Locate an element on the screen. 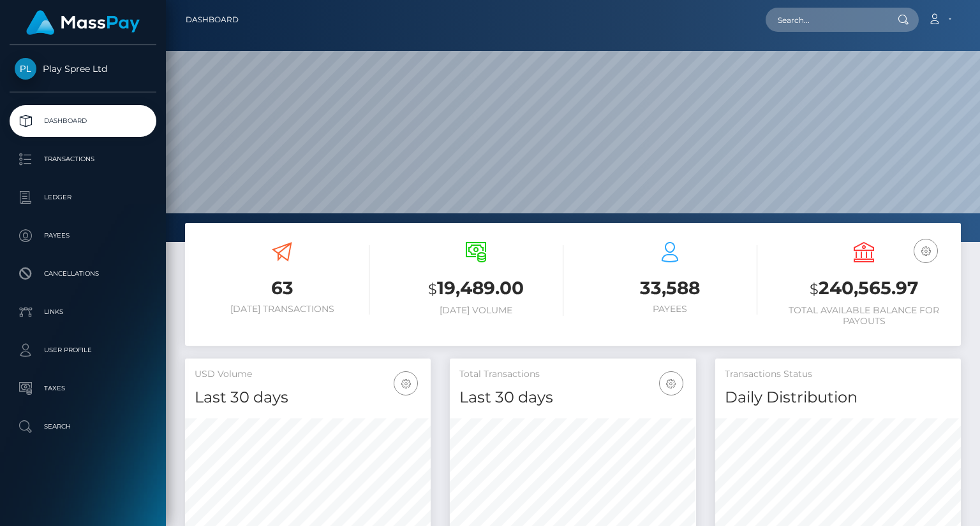 This screenshot has height=526, width=980. h6: Payees is located at coordinates (670, 309).